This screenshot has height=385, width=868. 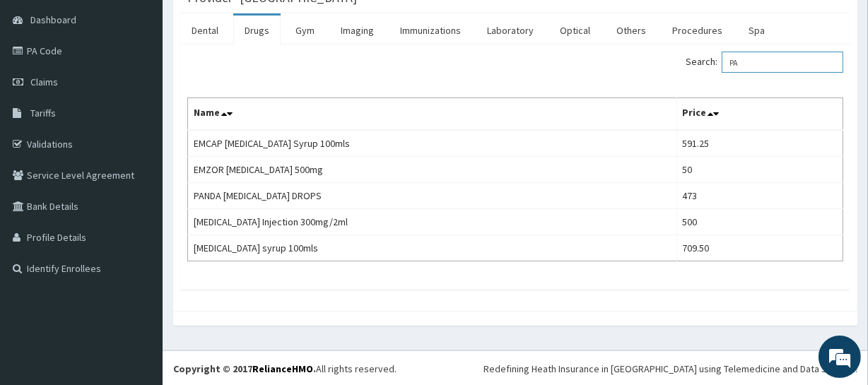 What do you see at coordinates (759, 143) in the screenshot?
I see `td: 591.25` at bounding box center [759, 143].